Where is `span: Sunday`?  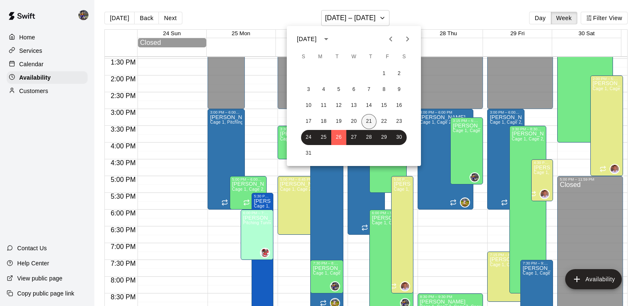 span: Sunday is located at coordinates (303, 57).